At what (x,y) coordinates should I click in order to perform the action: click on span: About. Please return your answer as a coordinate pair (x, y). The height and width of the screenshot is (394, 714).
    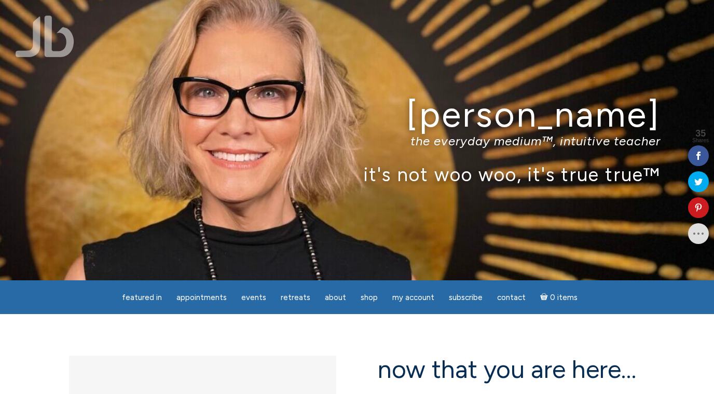
    Looking at the image, I should click on (335, 297).